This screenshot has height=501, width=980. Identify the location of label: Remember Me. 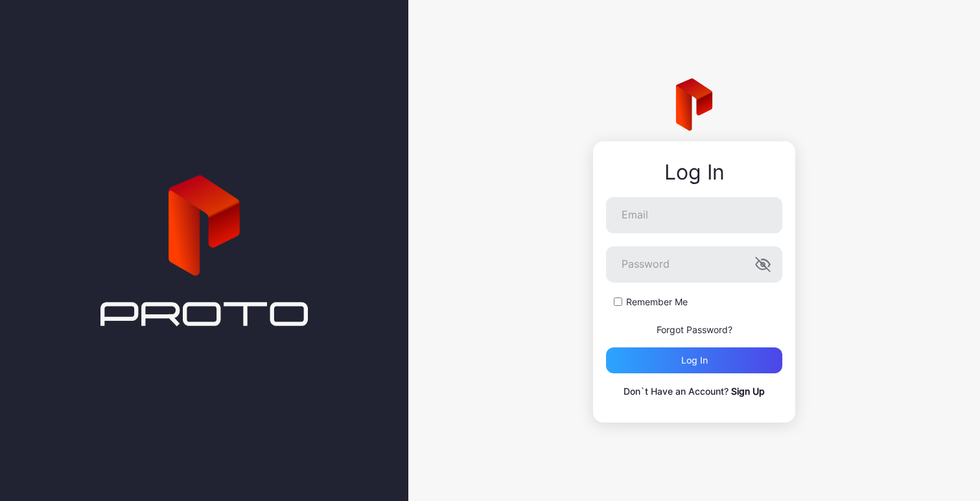
(656, 302).